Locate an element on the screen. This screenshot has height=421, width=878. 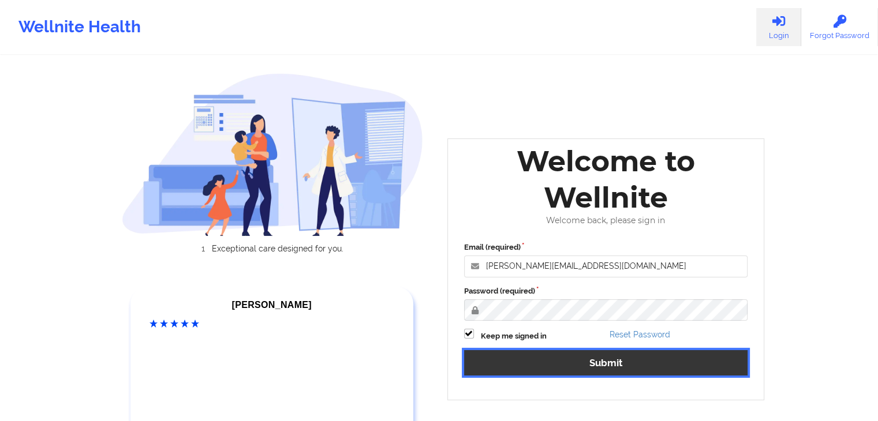
label: Keep me signed in is located at coordinates (514, 337).